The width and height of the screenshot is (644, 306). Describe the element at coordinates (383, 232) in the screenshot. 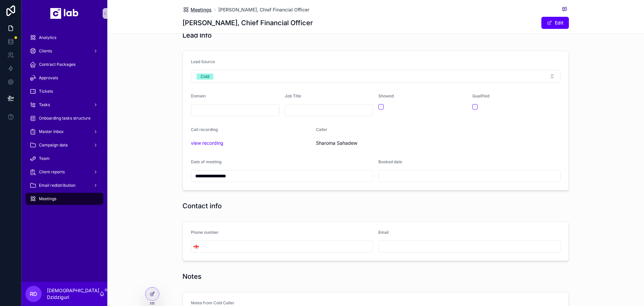

I see `span: Email` at that location.